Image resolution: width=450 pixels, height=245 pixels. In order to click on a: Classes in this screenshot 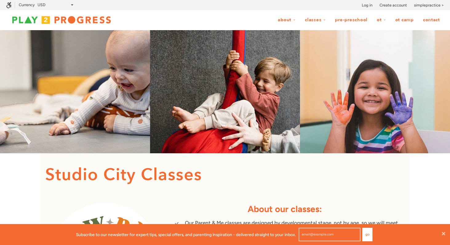, I will do `click(315, 20)`.